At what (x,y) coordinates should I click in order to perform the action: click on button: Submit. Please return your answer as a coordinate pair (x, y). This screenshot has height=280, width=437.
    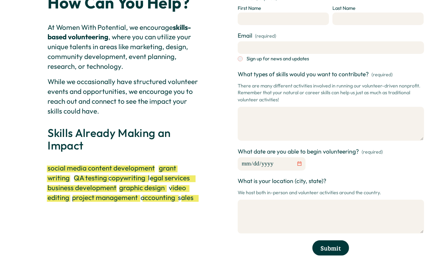
    Looking at the image, I should click on (330, 248).